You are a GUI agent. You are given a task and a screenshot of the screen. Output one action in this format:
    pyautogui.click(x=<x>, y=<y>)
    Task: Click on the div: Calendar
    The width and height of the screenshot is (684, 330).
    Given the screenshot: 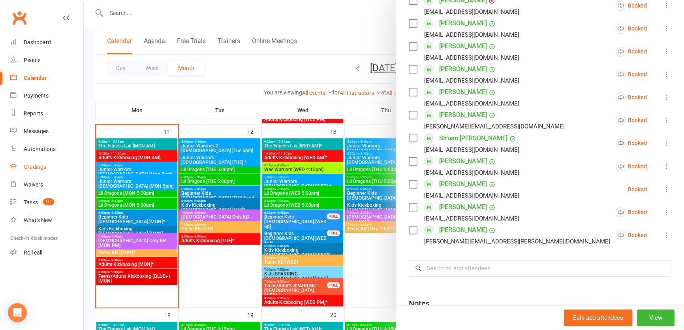 What is the action you would take?
    pyautogui.click(x=35, y=78)
    